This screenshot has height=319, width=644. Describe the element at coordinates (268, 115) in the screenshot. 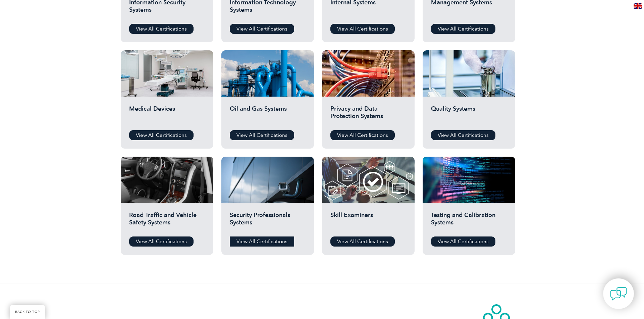

I see `h2: Oil and Gas Systems` at that location.